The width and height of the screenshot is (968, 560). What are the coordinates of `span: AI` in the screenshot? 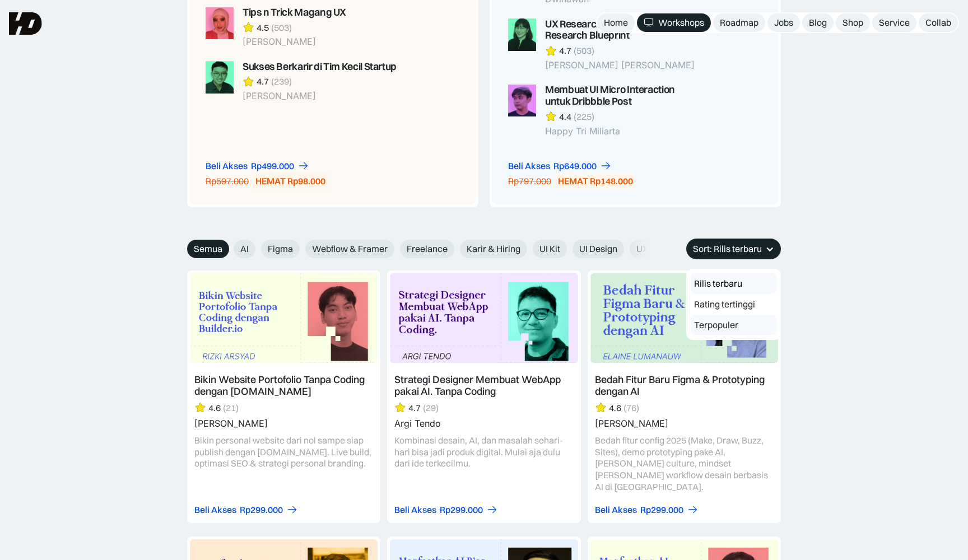 It's located at (244, 249).